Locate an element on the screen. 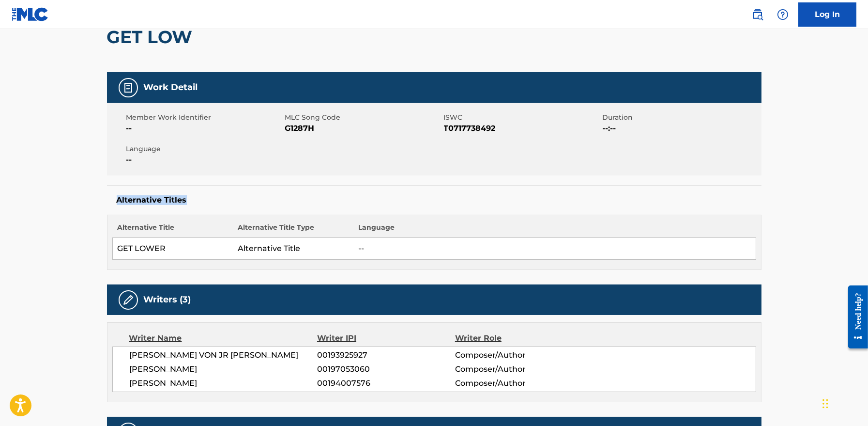  a: Public Search is located at coordinates (757, 15).